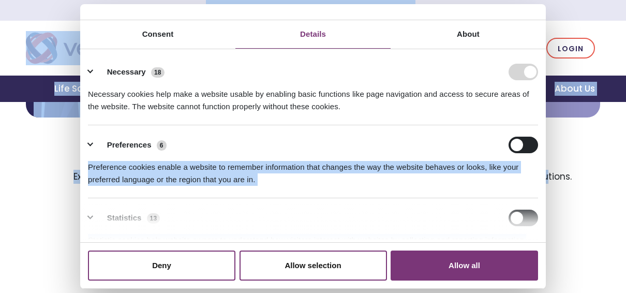  What do you see at coordinates (313, 265) in the screenshot?
I see `button: Allow selection` at bounding box center [313, 265].